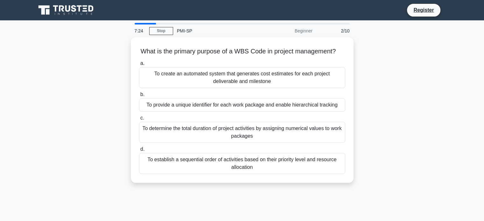 This screenshot has width=484, height=221. What do you see at coordinates (242, 105) in the screenshot?
I see `div: To provide a unique identifier for each work package and enable hierarchical tracking` at bounding box center [242, 105].